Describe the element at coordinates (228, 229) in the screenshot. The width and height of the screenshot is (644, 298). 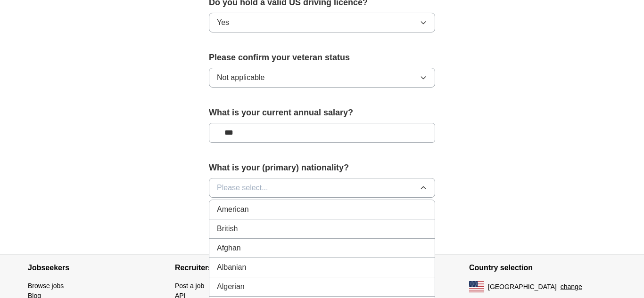
I see `span: British` at that location.